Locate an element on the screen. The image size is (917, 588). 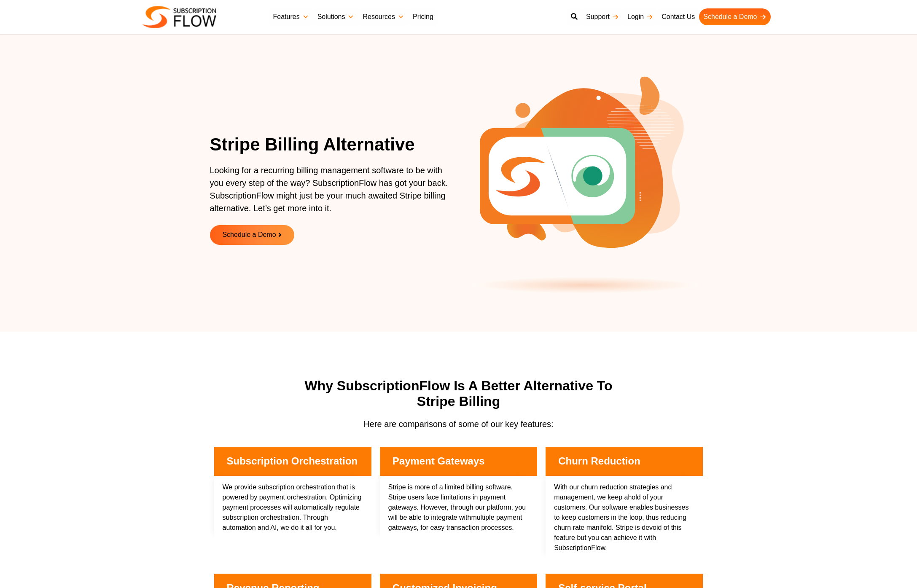
a: Support is located at coordinates (602, 17).